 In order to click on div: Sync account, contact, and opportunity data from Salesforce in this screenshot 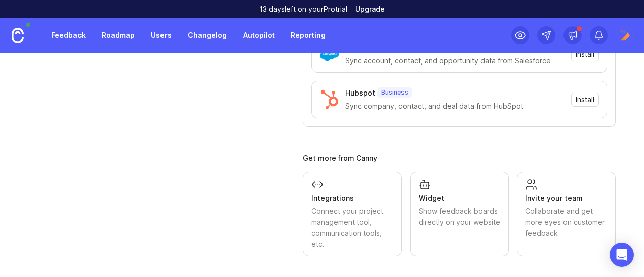, I will do `click(455, 61)`.